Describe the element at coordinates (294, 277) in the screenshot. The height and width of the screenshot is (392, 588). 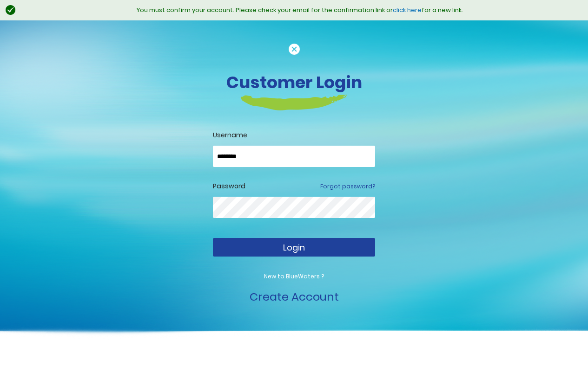
I see `p: New to BlueWaters ?` at that location.